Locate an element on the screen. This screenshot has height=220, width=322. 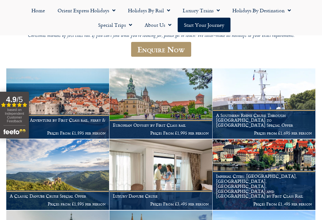
a: Croatian Adventure by First Class rail, ferry & air Prices From £1,895 per person is located at coordinates (58, 104).